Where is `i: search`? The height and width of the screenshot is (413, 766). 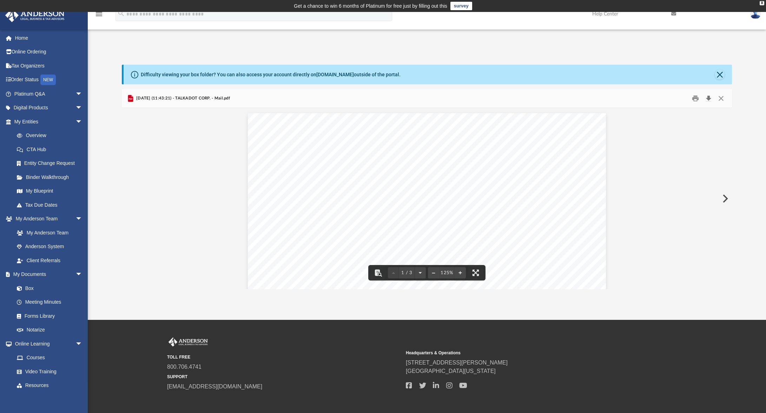
i: search is located at coordinates (121, 13).